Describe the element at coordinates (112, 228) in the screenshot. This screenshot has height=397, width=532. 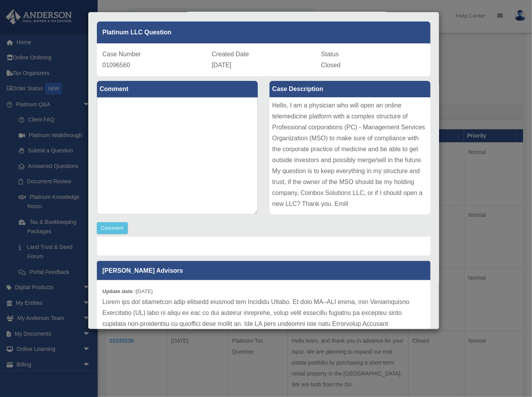
I see `button: Comment` at that location.